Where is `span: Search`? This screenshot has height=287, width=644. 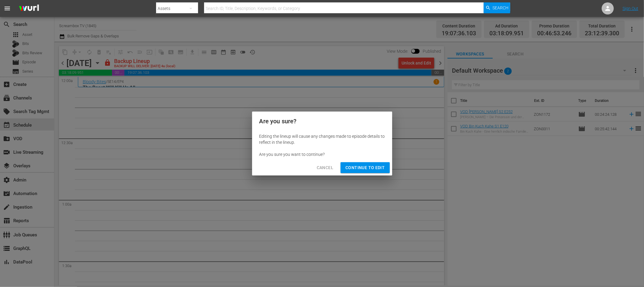
span: Search is located at coordinates (501, 8).